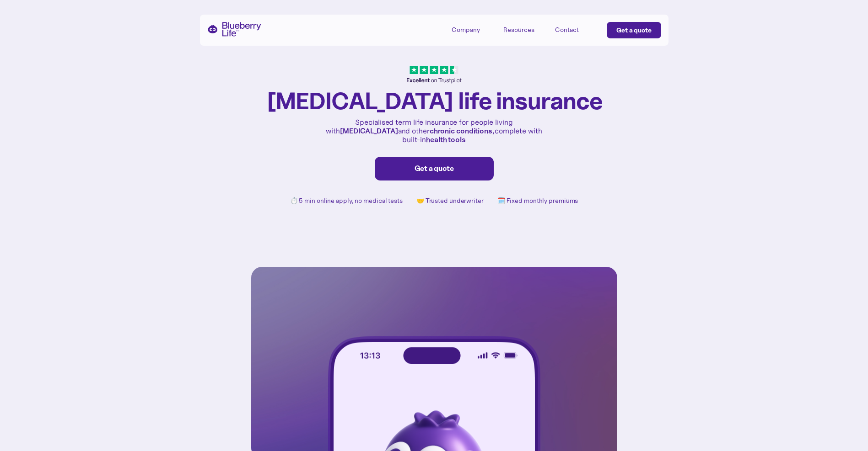 The height and width of the screenshot is (451, 868). I want to click on div: Contact, so click(567, 30).